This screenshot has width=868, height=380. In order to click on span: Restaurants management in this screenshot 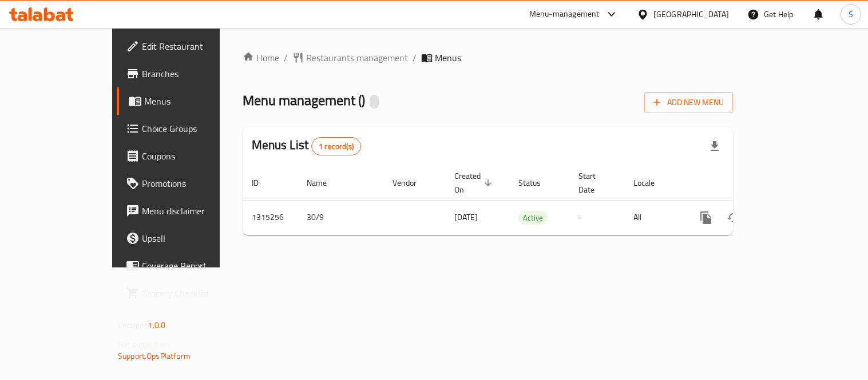, I will do `click(357, 58)`.